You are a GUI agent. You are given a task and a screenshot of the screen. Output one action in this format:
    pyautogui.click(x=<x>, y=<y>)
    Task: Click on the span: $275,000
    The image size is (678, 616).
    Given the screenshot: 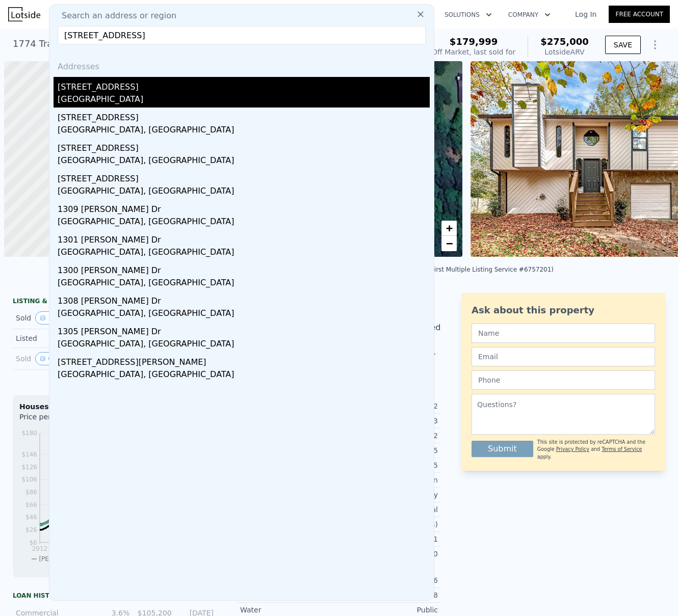 What is the action you would take?
    pyautogui.click(x=564, y=41)
    